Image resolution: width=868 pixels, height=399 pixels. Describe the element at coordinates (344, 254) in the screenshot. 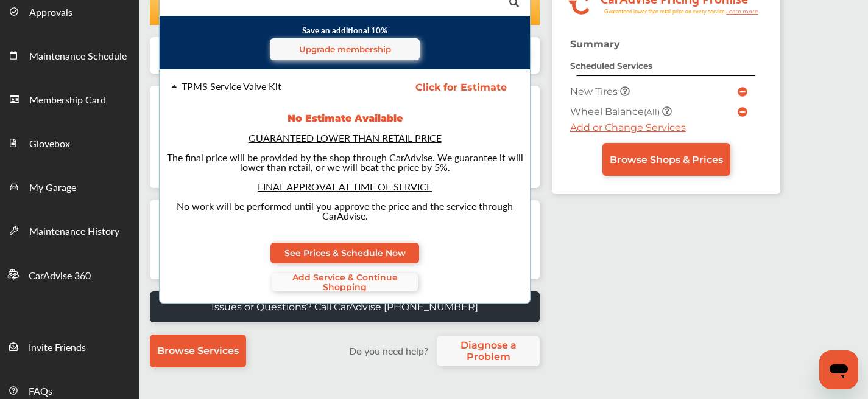

I see `a: See Prices & Schedule Now` at that location.